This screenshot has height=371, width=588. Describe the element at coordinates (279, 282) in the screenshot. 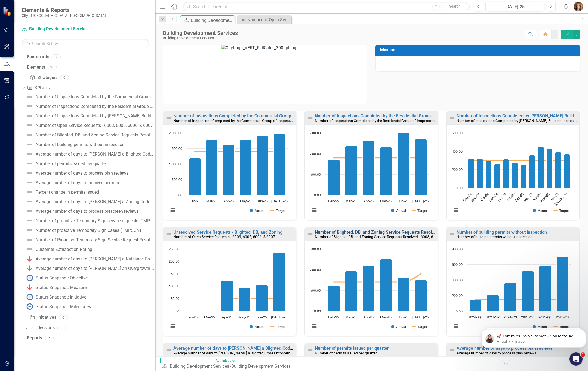

I see `path: Jul-25, 236. Actual.` at that location.